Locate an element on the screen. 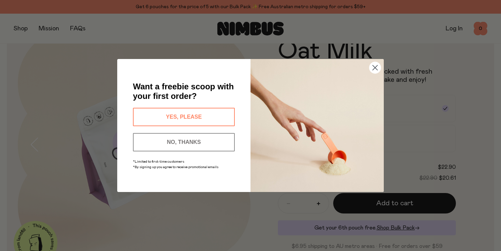 Image resolution: width=501 pixels, height=251 pixels. img: c0d45117-8e62-4a02-9742-374a5db49d45.jpeg is located at coordinates (317, 126).